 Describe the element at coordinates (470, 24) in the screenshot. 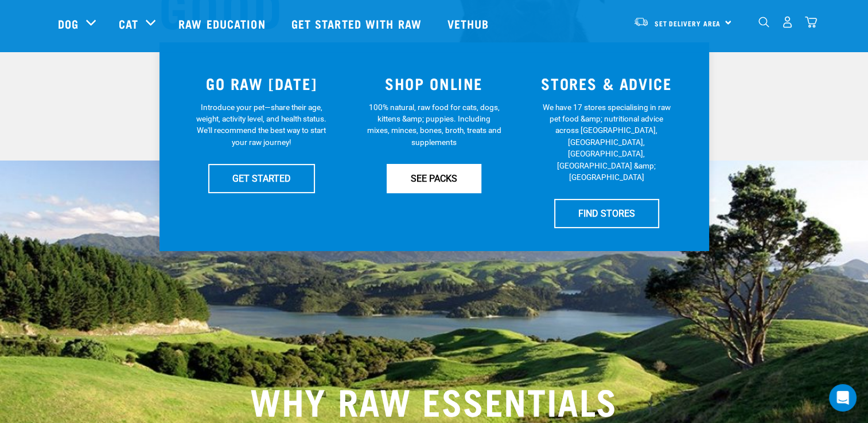

I see `a: Vethub` at that location.